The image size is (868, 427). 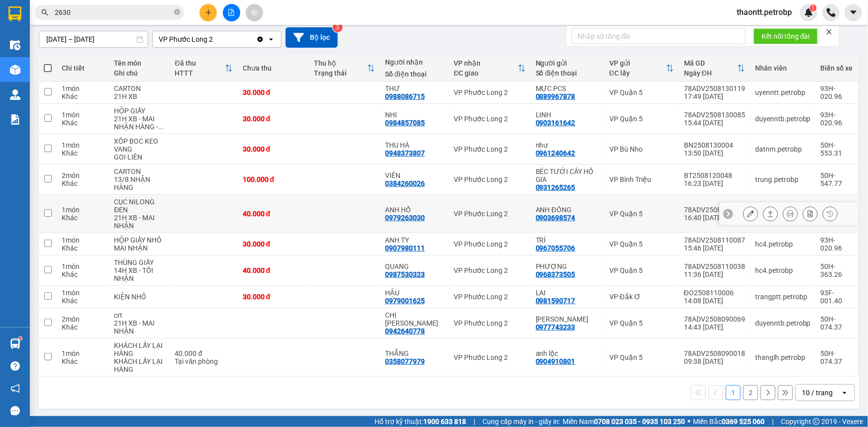 I want to click on div: BT2508120048, so click(x=714, y=175).